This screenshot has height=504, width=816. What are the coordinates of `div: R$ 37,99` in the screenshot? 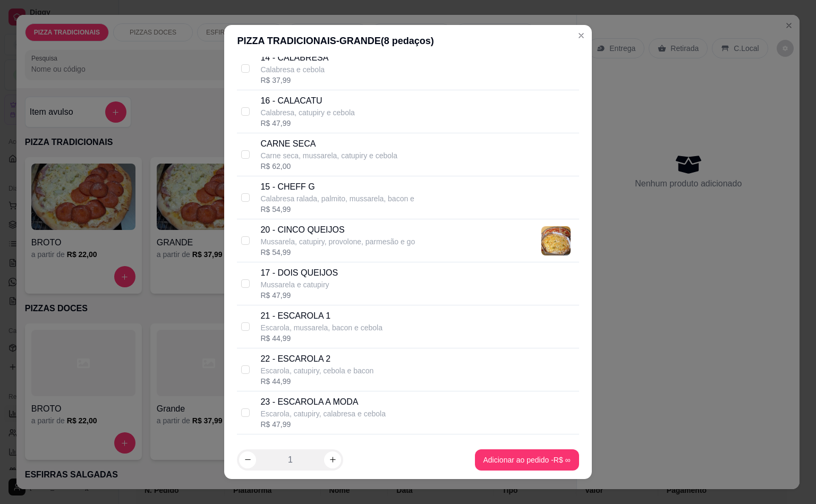 It's located at (294, 80).